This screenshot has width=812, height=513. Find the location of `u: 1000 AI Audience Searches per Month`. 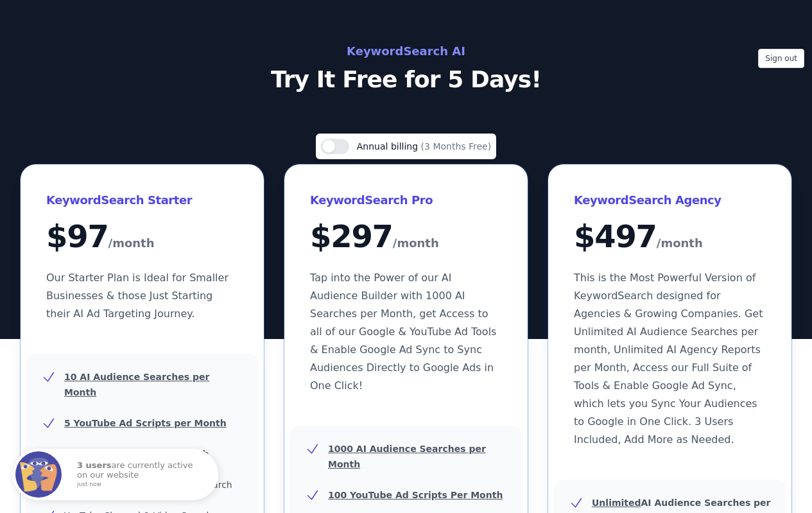

u: 1000 AI Audience Searches per Month is located at coordinates (407, 457).